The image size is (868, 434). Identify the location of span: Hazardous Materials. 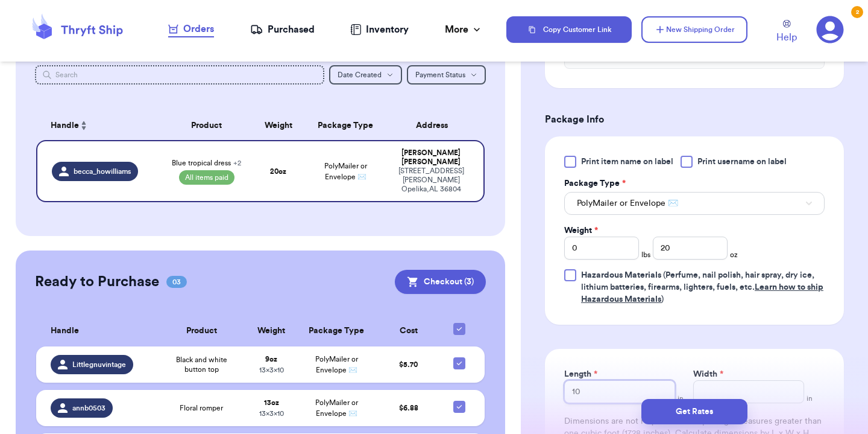
(621, 275).